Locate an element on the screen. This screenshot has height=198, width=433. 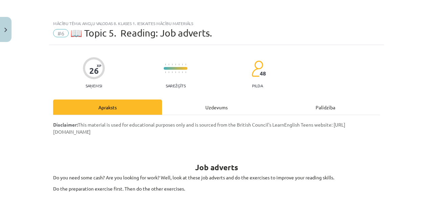
span: 48 is located at coordinates (263, 73).